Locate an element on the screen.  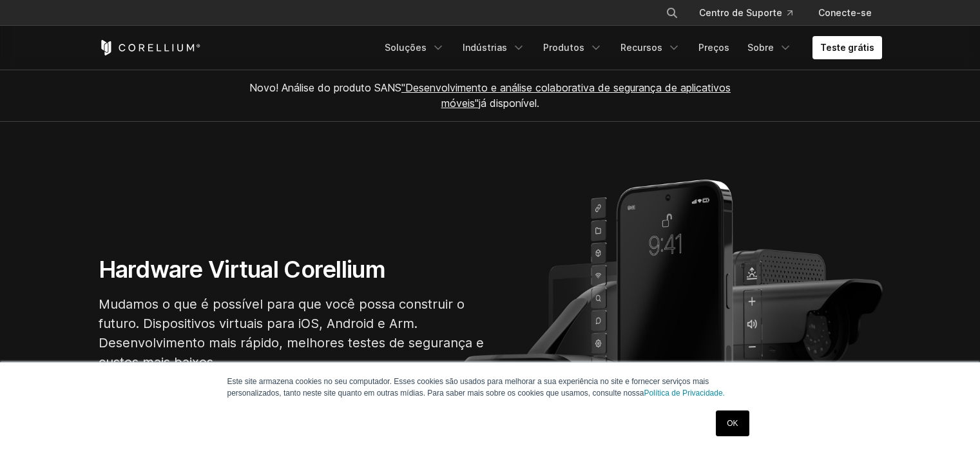
font: Indústrias is located at coordinates (484, 47).